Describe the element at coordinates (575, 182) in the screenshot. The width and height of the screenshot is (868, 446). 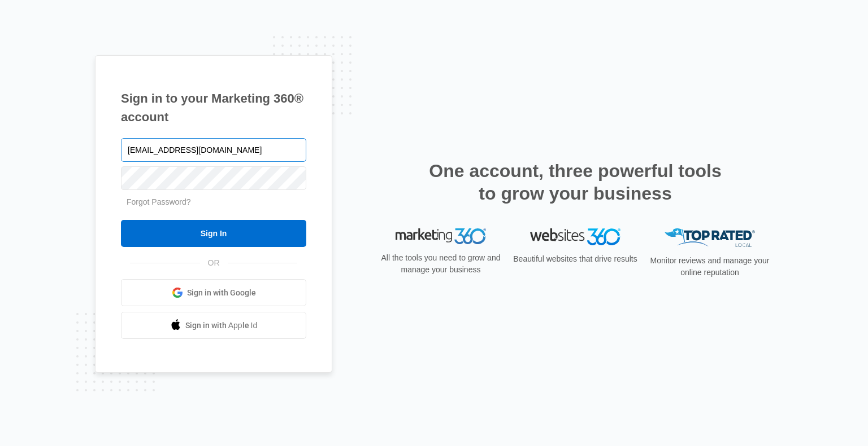
I see `h2: One account, three powerful tools to grow your business` at that location.